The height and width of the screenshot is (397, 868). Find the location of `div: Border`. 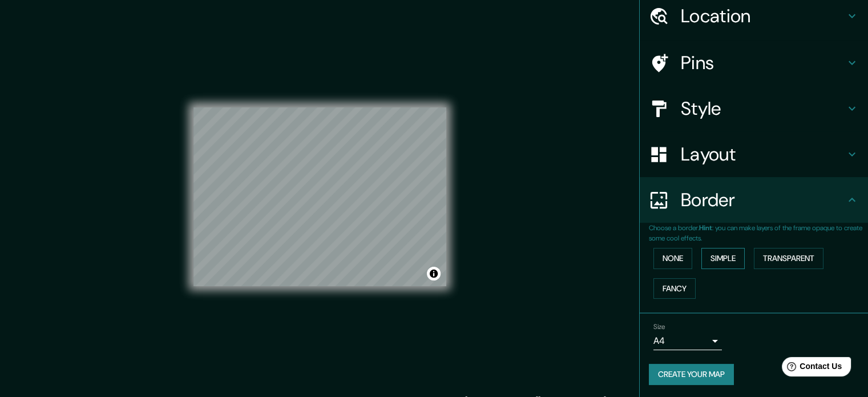

div: Border is located at coordinates (754, 200).